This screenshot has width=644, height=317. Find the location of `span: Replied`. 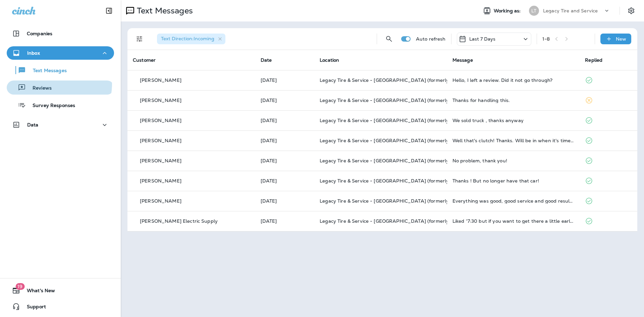

span: Replied is located at coordinates (593, 60).